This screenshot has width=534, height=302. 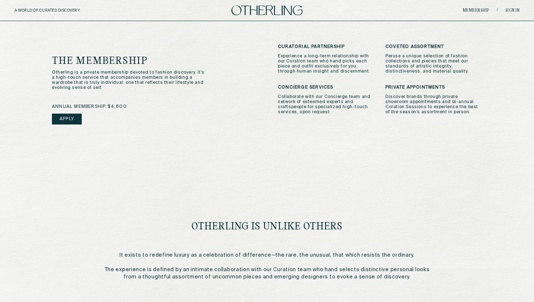 I want to click on h3: Concierge Services, so click(x=326, y=87).